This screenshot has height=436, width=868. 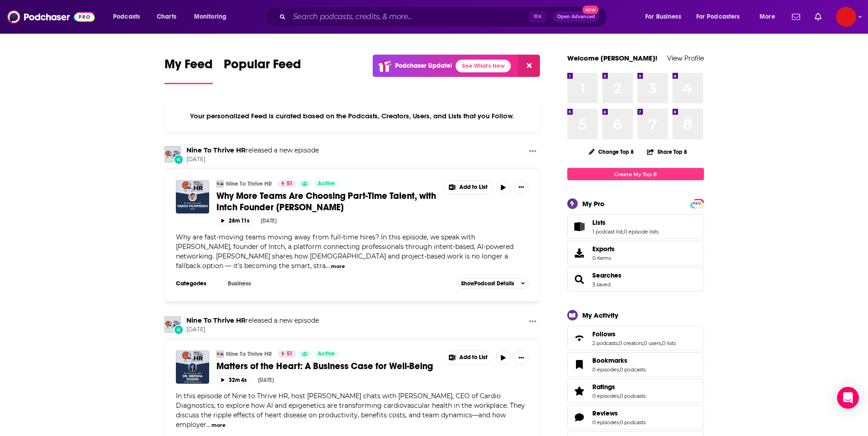 What do you see at coordinates (192, 197) in the screenshot?
I see `img: Why More Teams Are Choosing Part-Time Talent, with Intch Founder Yakov Filippenko` at bounding box center [192, 197].